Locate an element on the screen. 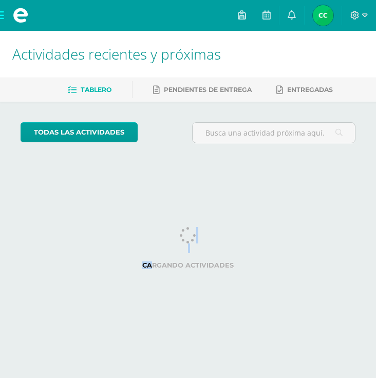 The width and height of the screenshot is (376, 378). span: Actividades recientes y próximas is located at coordinates (117, 54).